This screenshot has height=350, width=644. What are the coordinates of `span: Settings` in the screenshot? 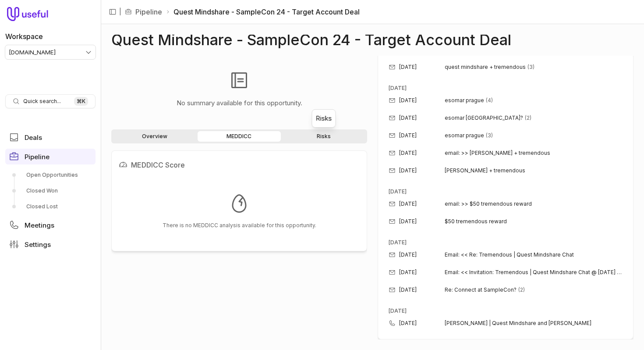 It's located at (38, 244).